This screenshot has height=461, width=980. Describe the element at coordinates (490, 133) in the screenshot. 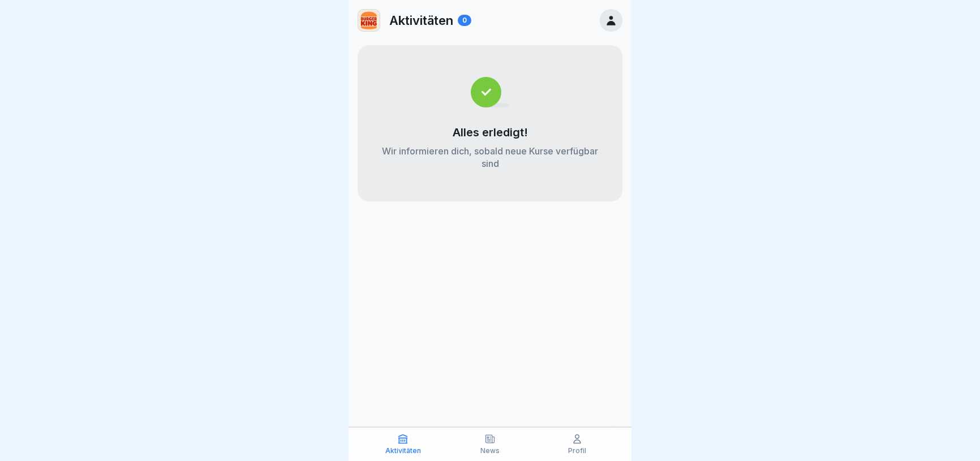

I see `p: Alles erledigt!` at that location.